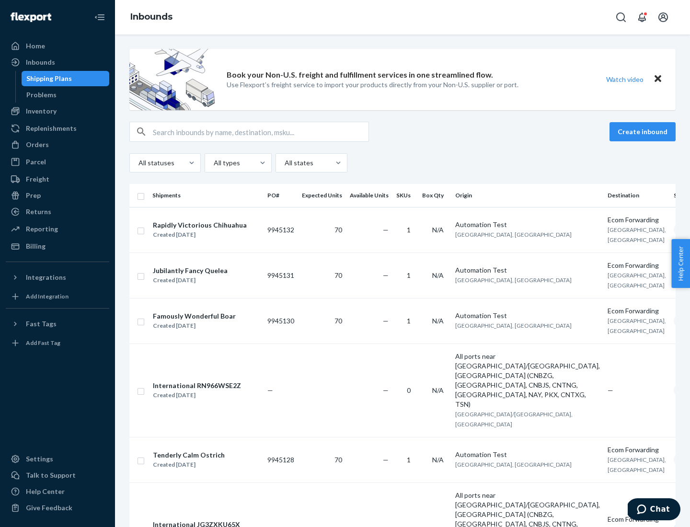 Image resolution: width=690 pixels, height=527 pixels. What do you see at coordinates (151, 17) in the screenshot?
I see `a: Inbounds` at bounding box center [151, 17].